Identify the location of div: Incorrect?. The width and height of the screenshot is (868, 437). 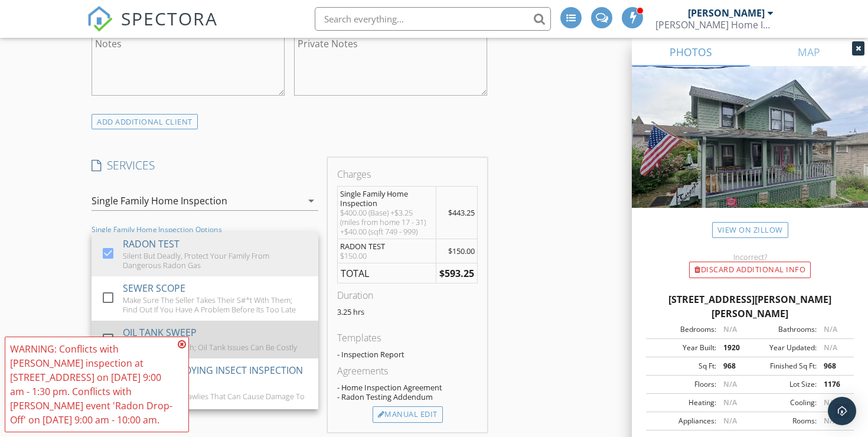
(750, 257).